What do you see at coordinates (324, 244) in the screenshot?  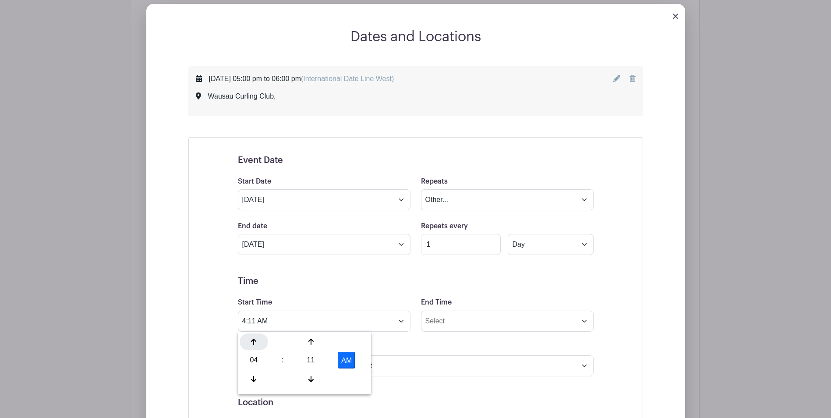 I see `input: Pick date` at bounding box center [324, 244].